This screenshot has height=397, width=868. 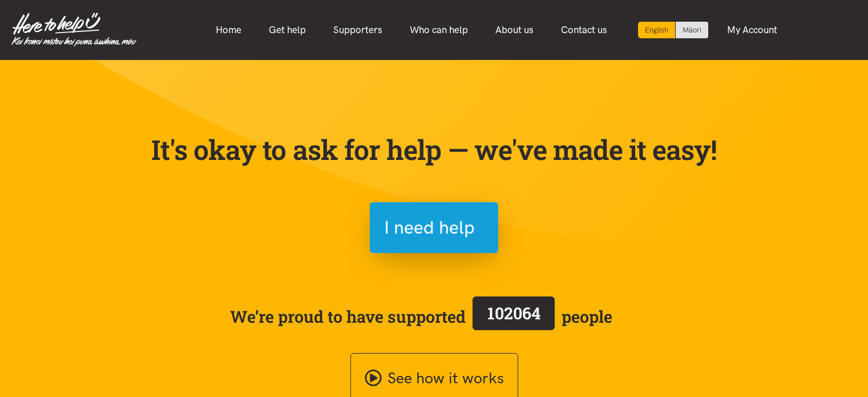 I want to click on span: 102064, so click(x=514, y=313).